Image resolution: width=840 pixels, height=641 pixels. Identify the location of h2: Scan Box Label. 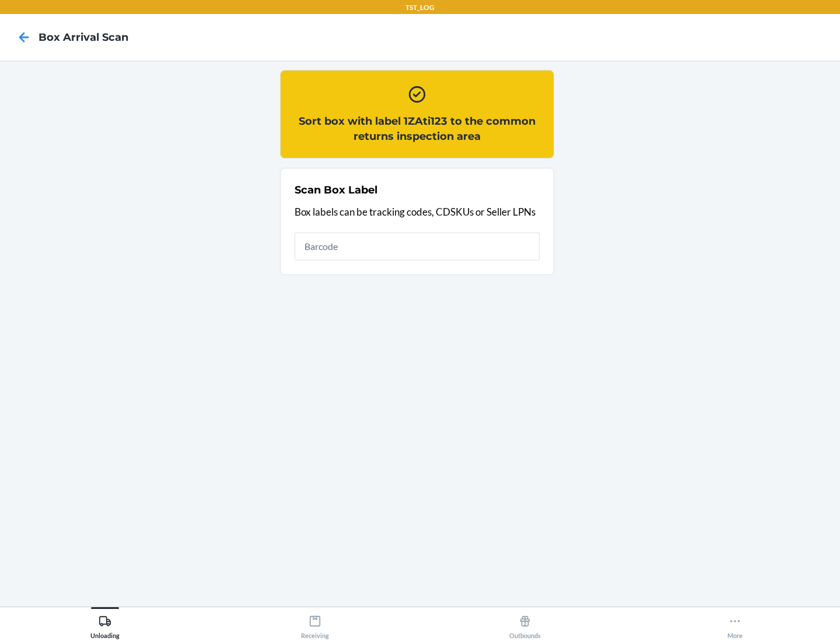
(335, 190).